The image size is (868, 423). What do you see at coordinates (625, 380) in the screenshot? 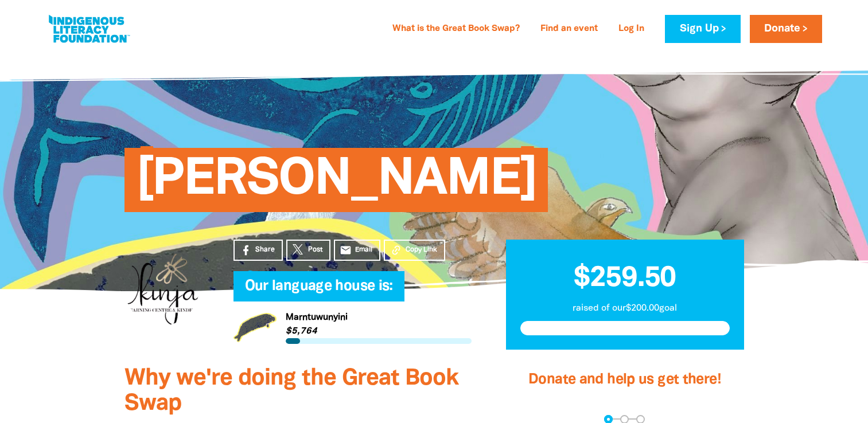
I see `span: Donate and help us get there!` at bounding box center [625, 380].